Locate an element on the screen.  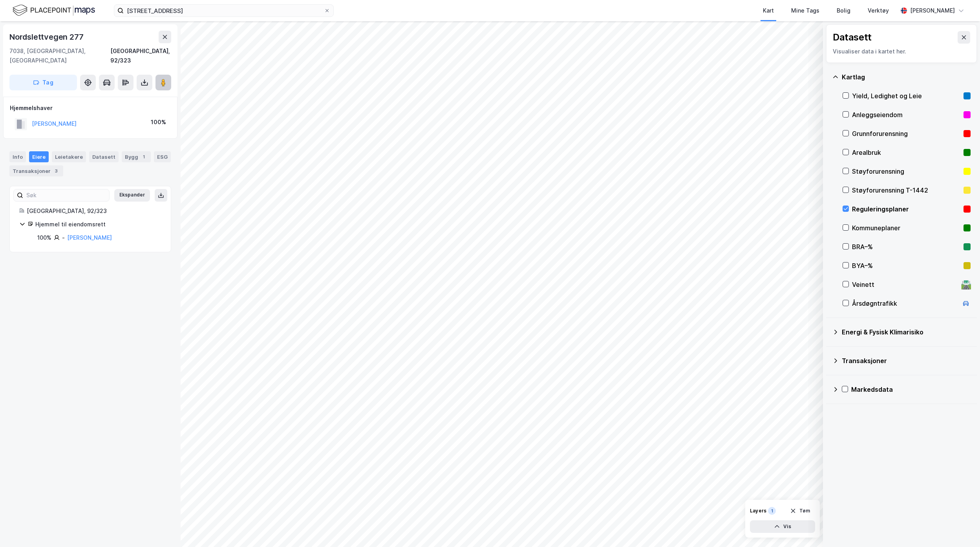
div: ESG is located at coordinates (162, 156).